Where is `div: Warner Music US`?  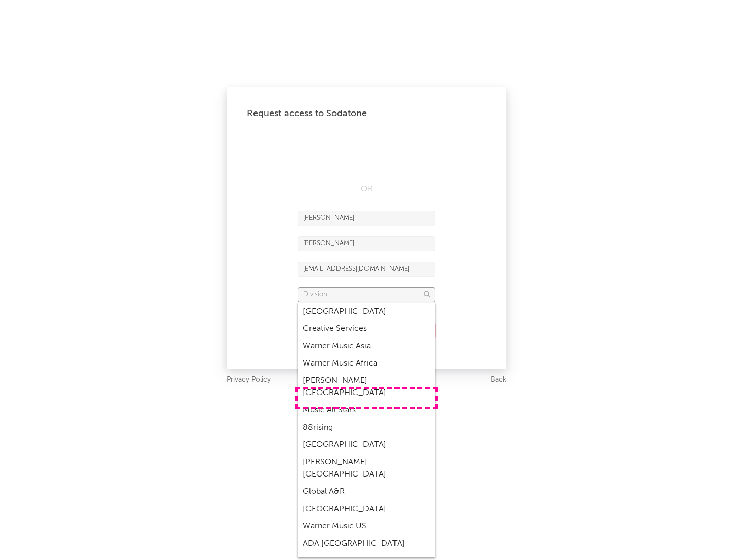
div: Warner Music US is located at coordinates (366, 526).